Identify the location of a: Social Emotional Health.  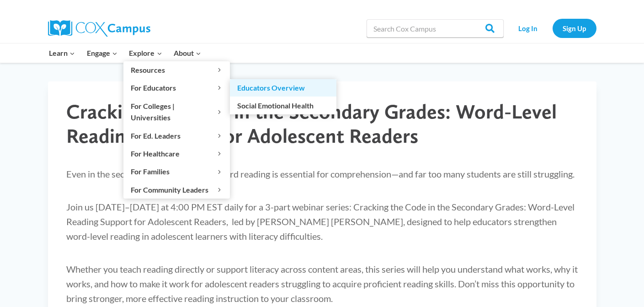
(283, 105).